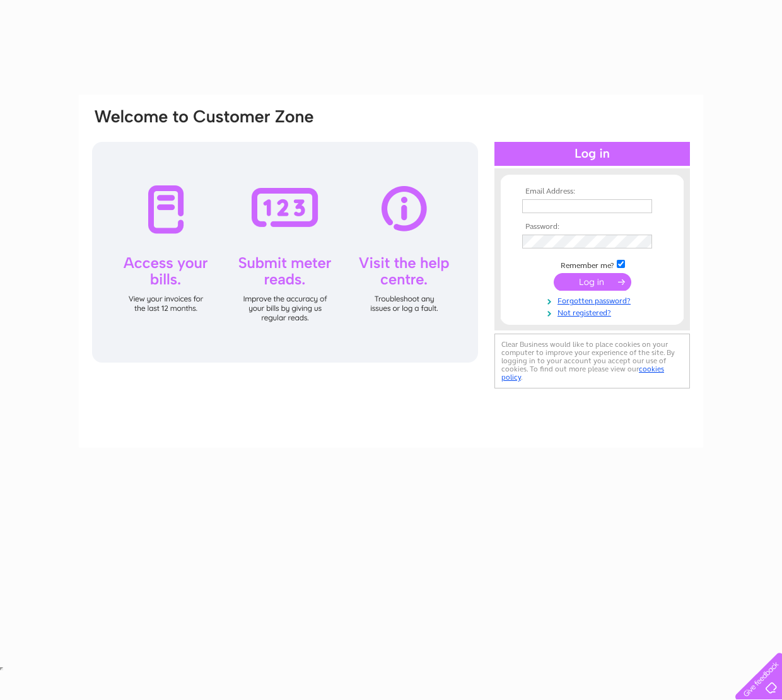  What do you see at coordinates (592, 264) in the screenshot?
I see `td: Remember me?` at bounding box center [592, 264].